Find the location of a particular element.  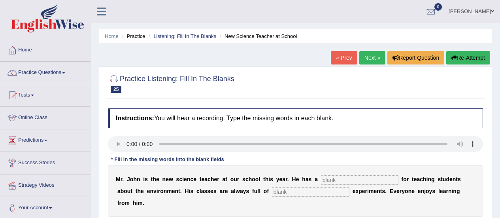

a: Success Stories is located at coordinates (45, 162).